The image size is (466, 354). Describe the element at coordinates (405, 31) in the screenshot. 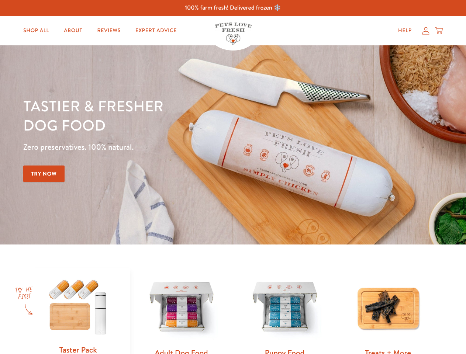

I see `a: Help` at that location.